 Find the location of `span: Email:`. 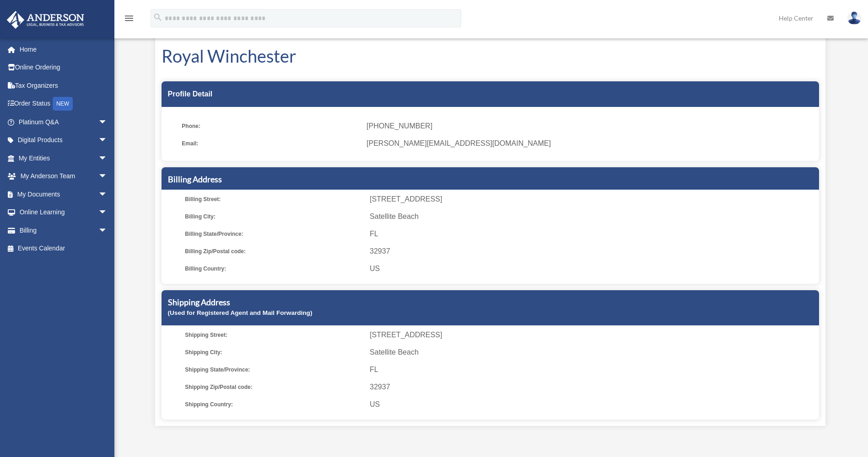

span: Email: is located at coordinates (271, 143).